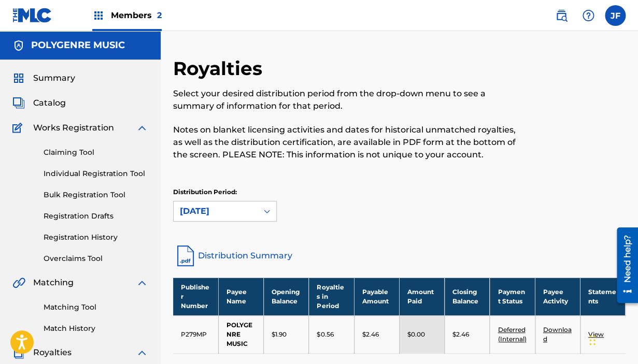 The image size is (638, 364). Describe the element at coordinates (49, 103) in the screenshot. I see `span: Catalog` at that location.